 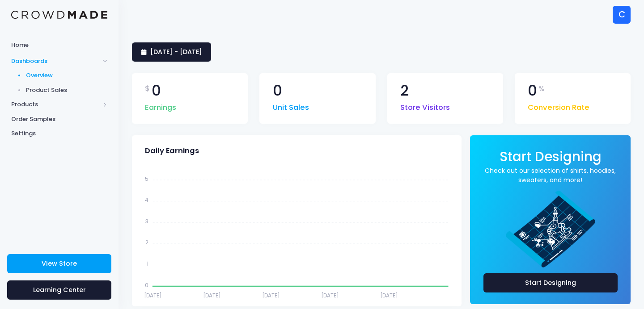 What do you see at coordinates (147, 285) in the screenshot?
I see `tspan: 0` at bounding box center [147, 285].